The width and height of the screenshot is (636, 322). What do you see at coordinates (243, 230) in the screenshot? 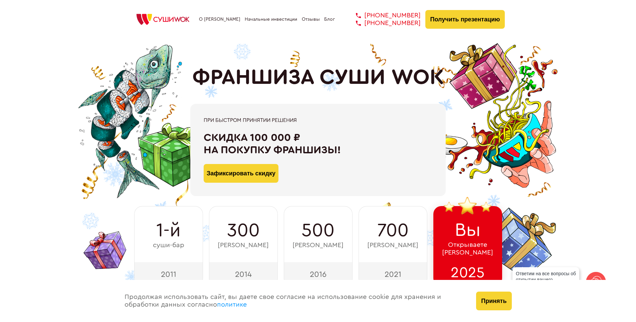
I see `span: 300` at bounding box center [243, 230].